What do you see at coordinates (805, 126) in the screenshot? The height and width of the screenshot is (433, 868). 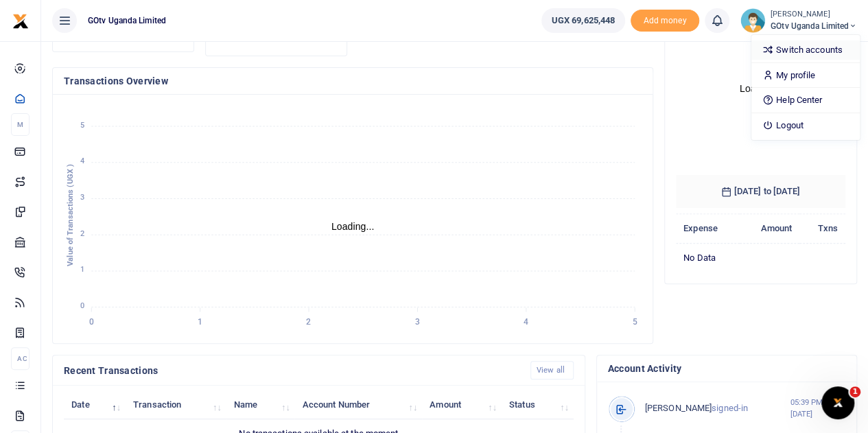 I see `a: Logout` at bounding box center [805, 126].